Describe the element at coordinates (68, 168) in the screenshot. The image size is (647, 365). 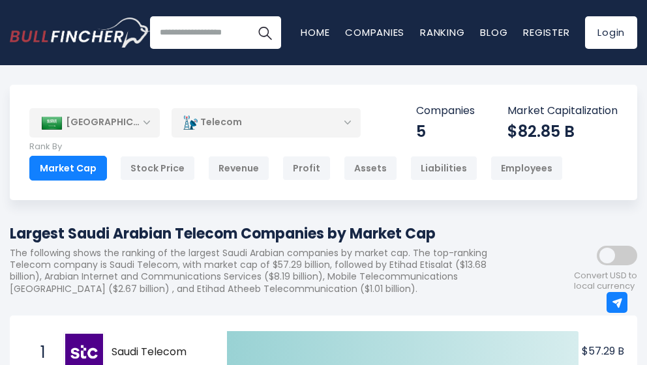
I see `div: Market Cap` at that location.